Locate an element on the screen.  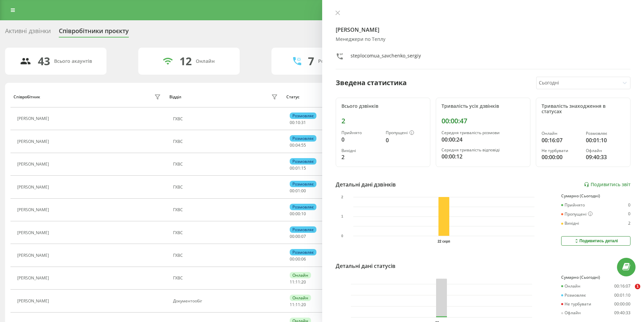
div: Розмовляють is located at coordinates (334, 61).